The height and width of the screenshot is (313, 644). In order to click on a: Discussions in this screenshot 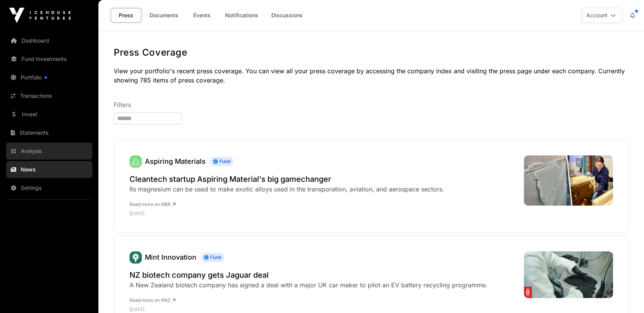, I will do `click(287, 16)`.